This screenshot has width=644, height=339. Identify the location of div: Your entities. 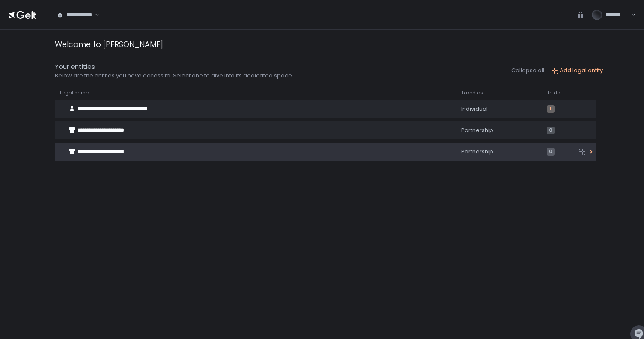
(174, 67).